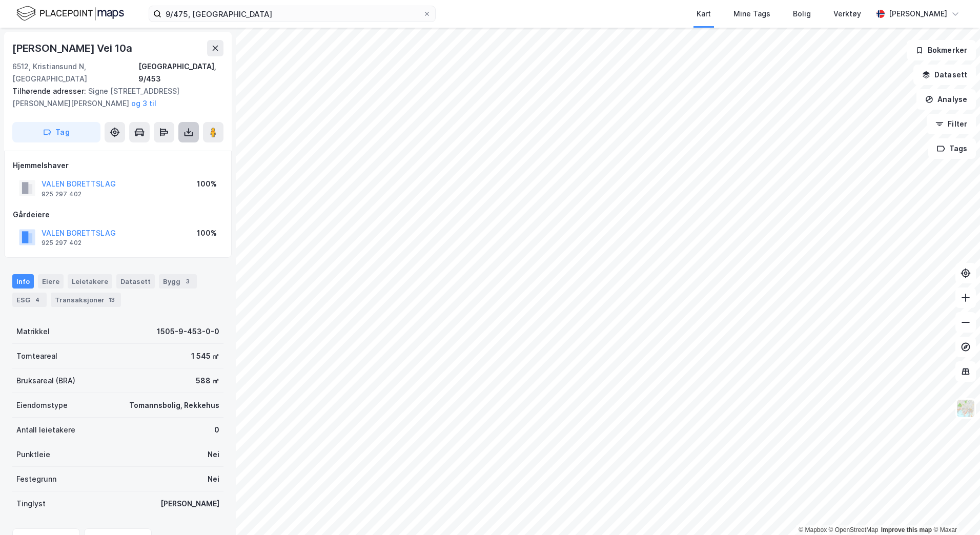 This screenshot has width=980, height=535. Describe the element at coordinates (112, 300) in the screenshot. I see `div: 13` at that location.